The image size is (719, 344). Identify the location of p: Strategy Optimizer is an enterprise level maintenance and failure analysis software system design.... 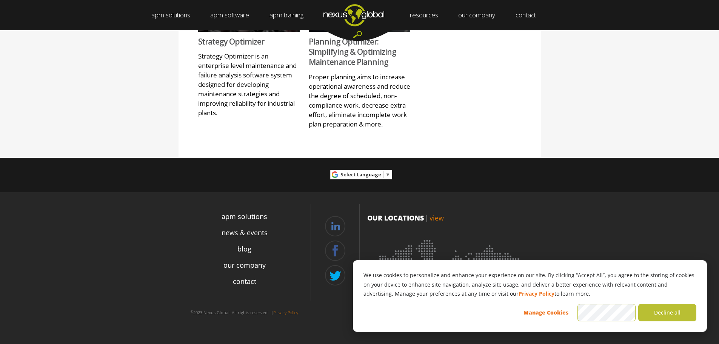
(249, 84).